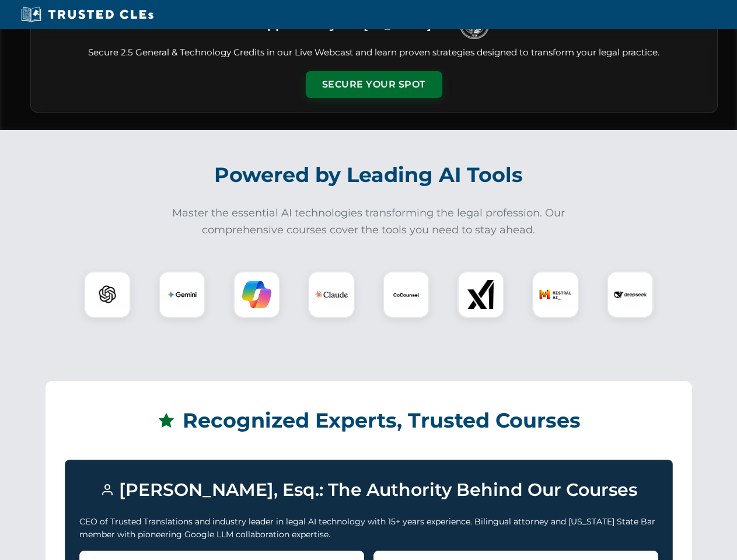 The height and width of the screenshot is (560, 737). I want to click on div: CoCounsel, so click(406, 295).